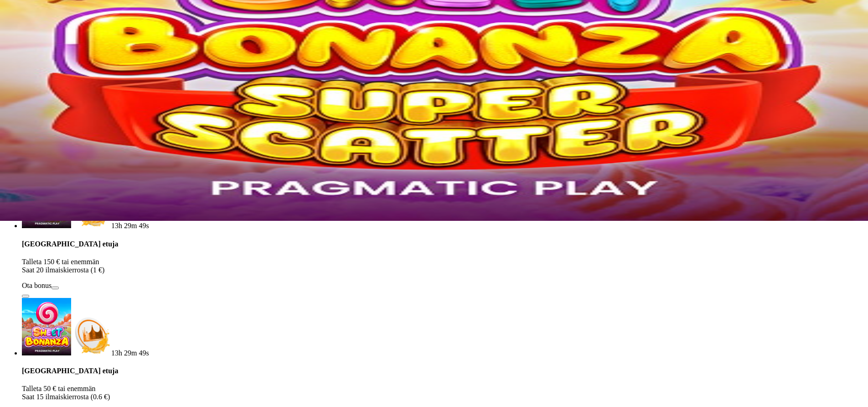 Image resolution: width=868 pixels, height=407 pixels. I want to click on p: Talleta 150 € tai enemmän Saat 20 ilmaiskierrosta (1 €), so click(443, 266).